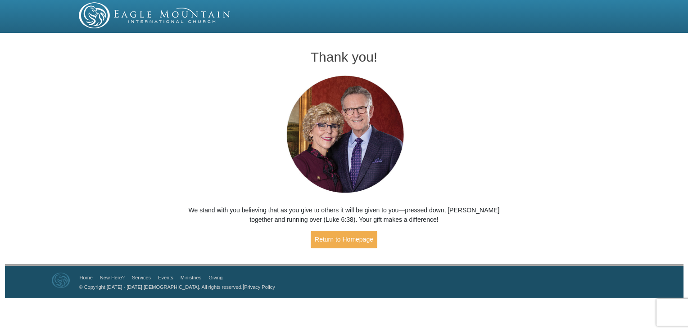 The image size is (688, 332). Describe the element at coordinates (61, 281) in the screenshot. I see `img: Eagle Mountain International Church` at that location.